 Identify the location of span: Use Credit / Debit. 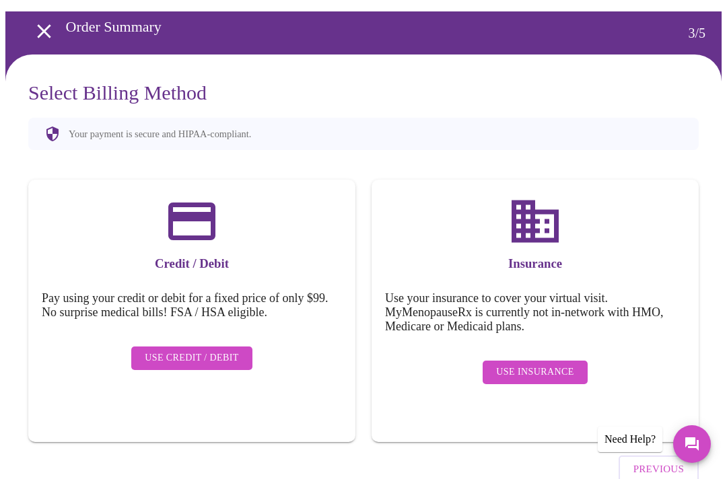
(192, 358).